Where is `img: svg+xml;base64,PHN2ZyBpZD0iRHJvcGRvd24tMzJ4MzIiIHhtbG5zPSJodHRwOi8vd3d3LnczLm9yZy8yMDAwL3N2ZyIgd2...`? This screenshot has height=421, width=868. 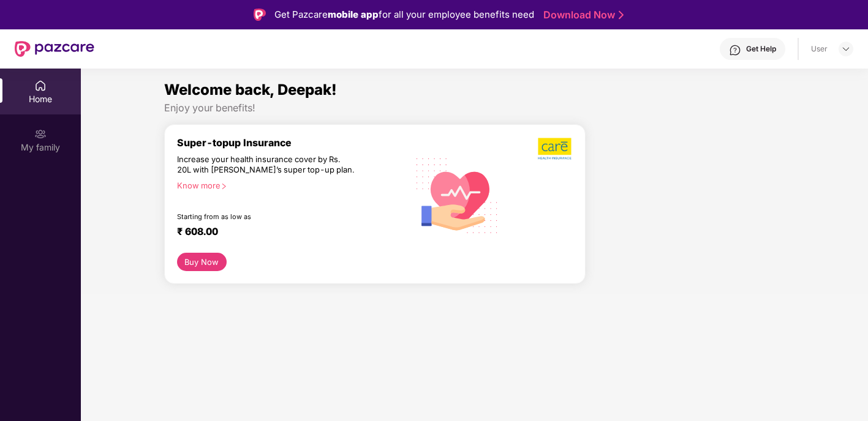
img: svg+xml;base64,PHN2ZyBpZD0iRHJvcGRvd24tMzJ4MzIiIHhtbG5zPSJodHRwOi8vd3d3LnczLm9yZy8yMDAwL3N2ZyIgd2... is located at coordinates (846, 49).